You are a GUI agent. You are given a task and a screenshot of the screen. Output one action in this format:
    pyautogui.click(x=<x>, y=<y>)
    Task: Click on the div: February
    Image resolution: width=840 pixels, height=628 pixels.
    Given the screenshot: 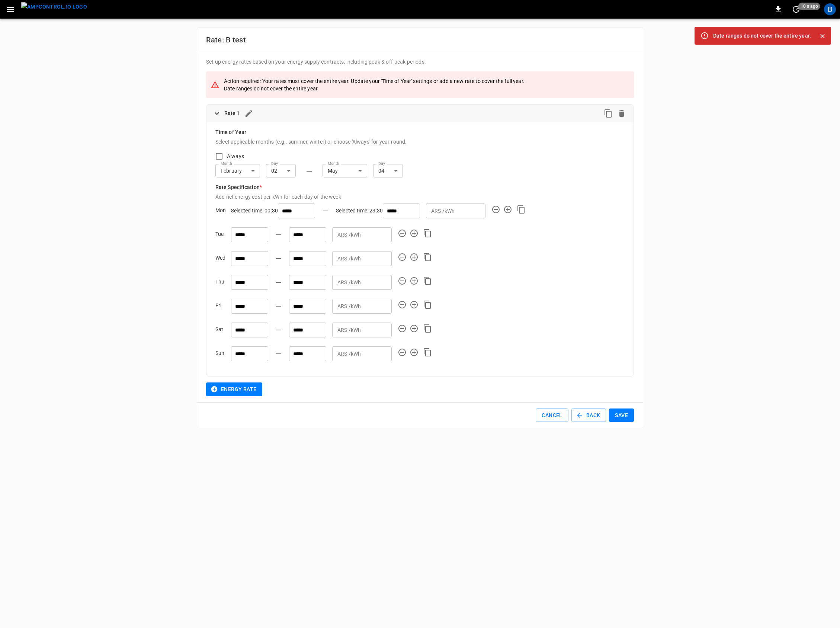 What is the action you would take?
    pyautogui.click(x=238, y=171)
    